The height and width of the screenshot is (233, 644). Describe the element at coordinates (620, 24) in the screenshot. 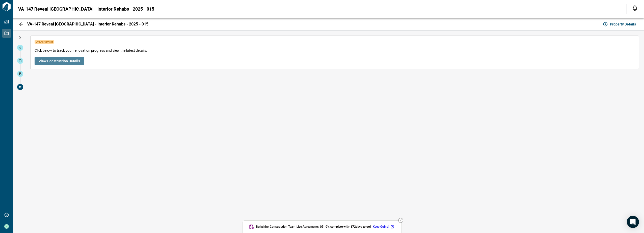

I see `button: Property Details` at that location.